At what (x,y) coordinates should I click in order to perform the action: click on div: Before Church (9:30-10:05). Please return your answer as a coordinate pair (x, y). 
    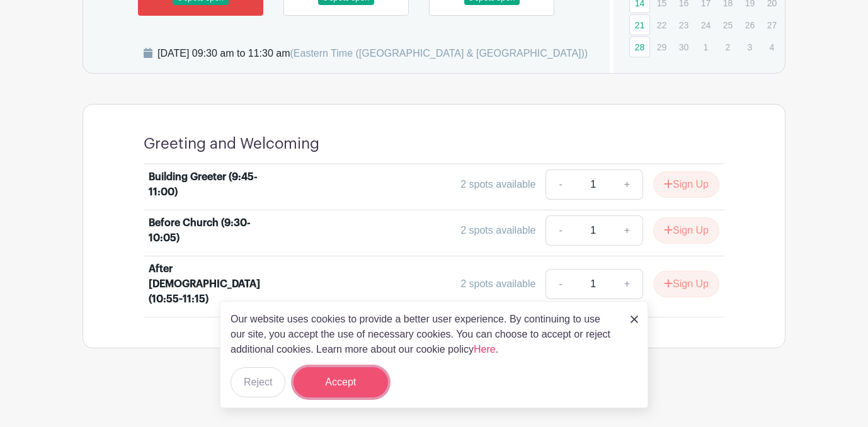
    Looking at the image, I should click on (212, 230).